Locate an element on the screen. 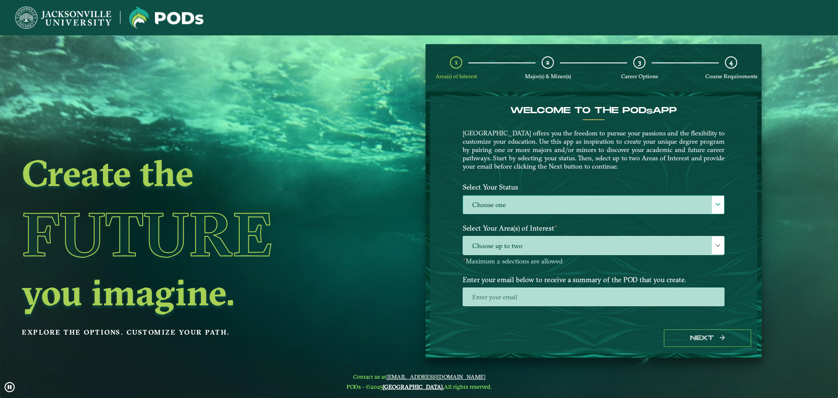  span: 1 is located at coordinates (456, 62).